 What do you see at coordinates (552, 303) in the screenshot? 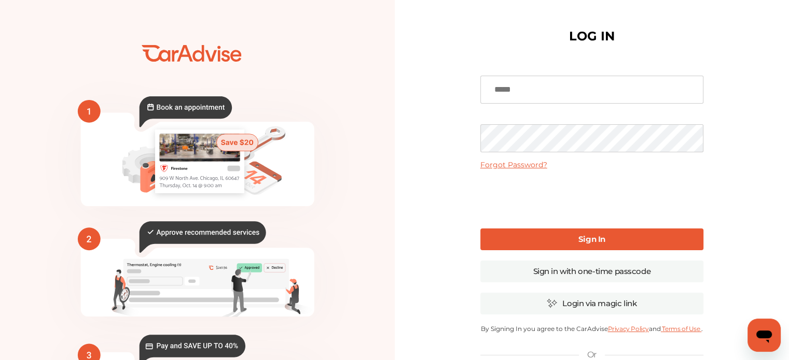
I see `img: magic_icon.32c66aac.svg` at bounding box center [552, 303].